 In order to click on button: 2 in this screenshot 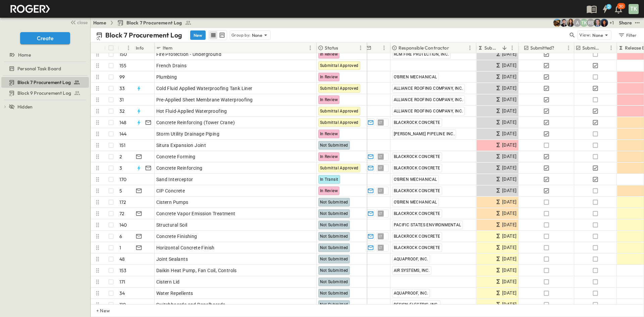, I will do `click(605, 9)`.